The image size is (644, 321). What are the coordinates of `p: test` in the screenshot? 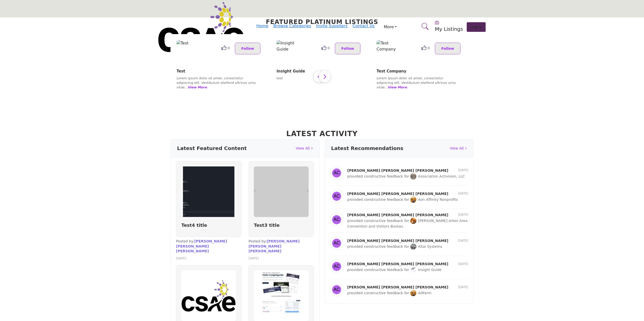 It's located at (318, 79).